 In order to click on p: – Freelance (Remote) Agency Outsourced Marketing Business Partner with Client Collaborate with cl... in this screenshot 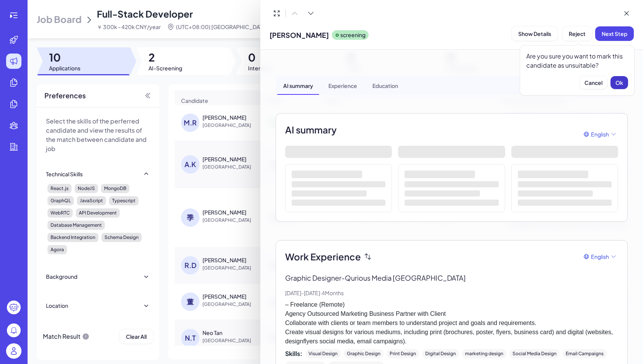, I will do `click(452, 323)`.